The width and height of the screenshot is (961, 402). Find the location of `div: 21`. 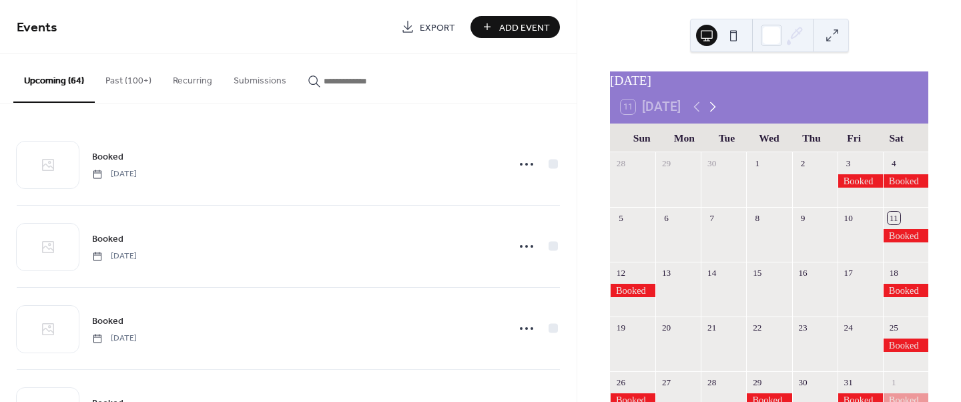

div: 21 is located at coordinates (711, 327).